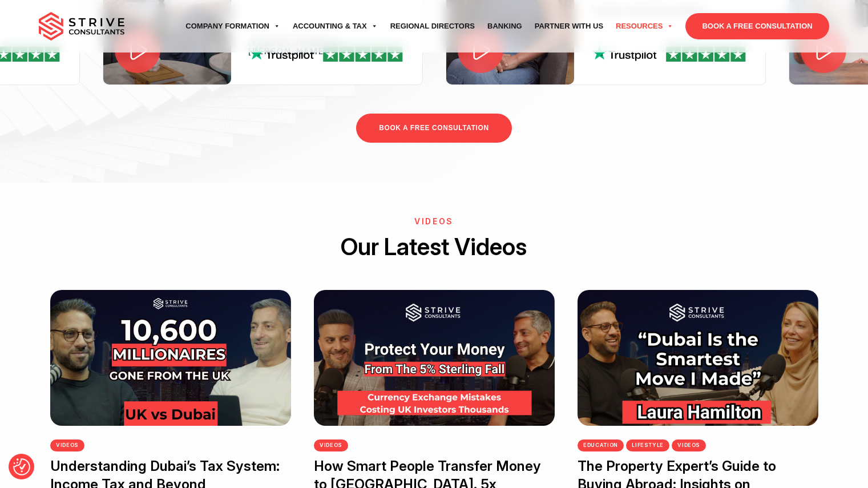  Describe the element at coordinates (335, 26) in the screenshot. I see `a: Accounting & Tax` at that location.